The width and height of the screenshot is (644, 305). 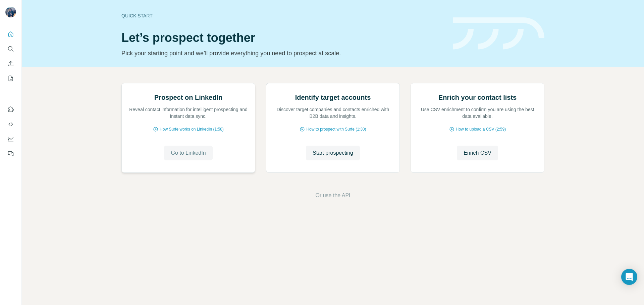 What do you see at coordinates (11, 12) in the screenshot?
I see `img: Avatar` at bounding box center [11, 12].